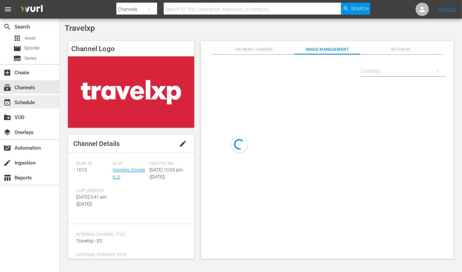 The height and width of the screenshot is (272, 462). I want to click on span: Reports, so click(7, 178).